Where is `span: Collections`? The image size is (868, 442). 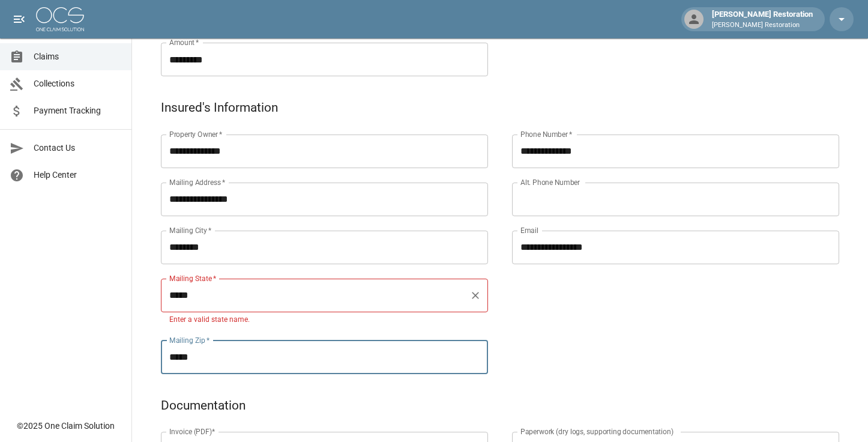 span: Collections is located at coordinates (78, 83).